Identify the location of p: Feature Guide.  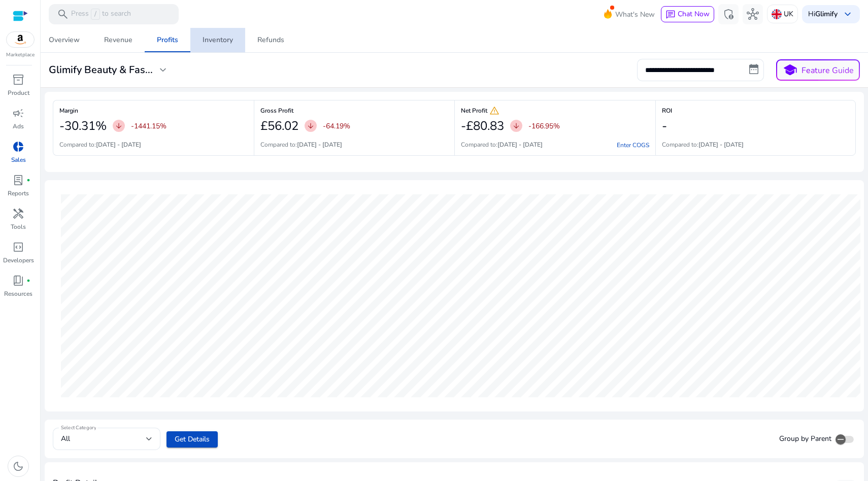
(828, 70).